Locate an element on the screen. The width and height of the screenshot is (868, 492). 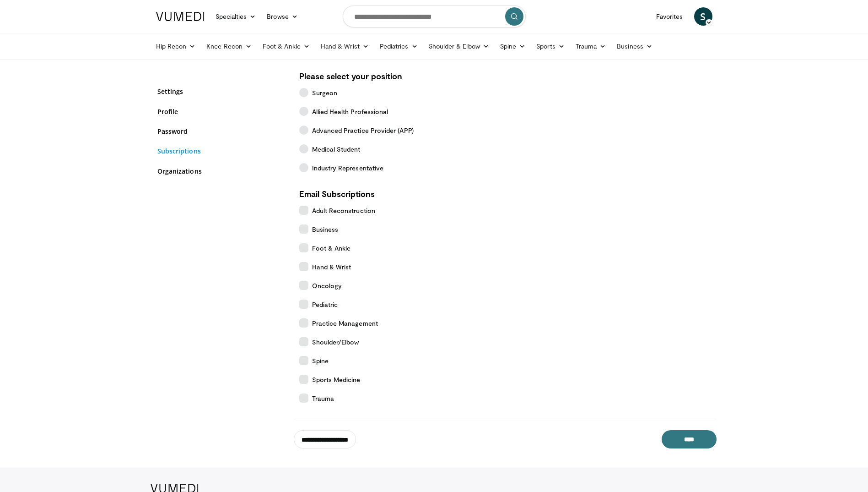
strong: Email Subscriptions is located at coordinates (337, 194).